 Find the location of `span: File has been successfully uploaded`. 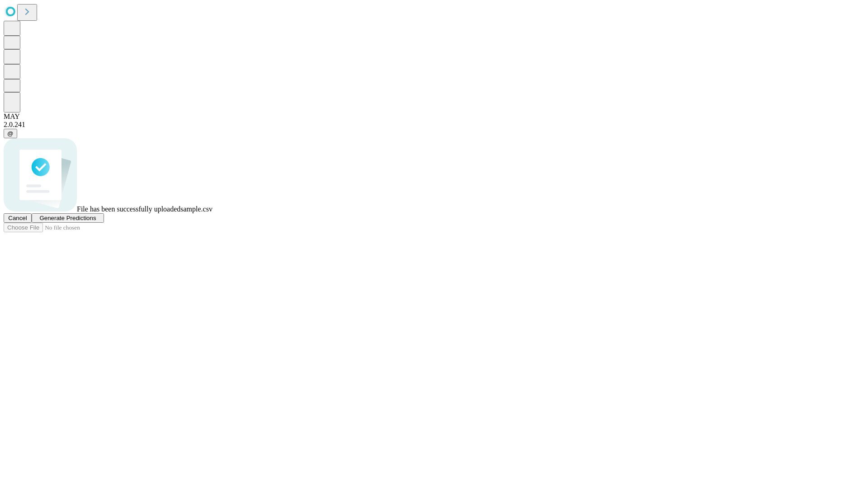

span: File has been successfully uploaded is located at coordinates (128, 209).